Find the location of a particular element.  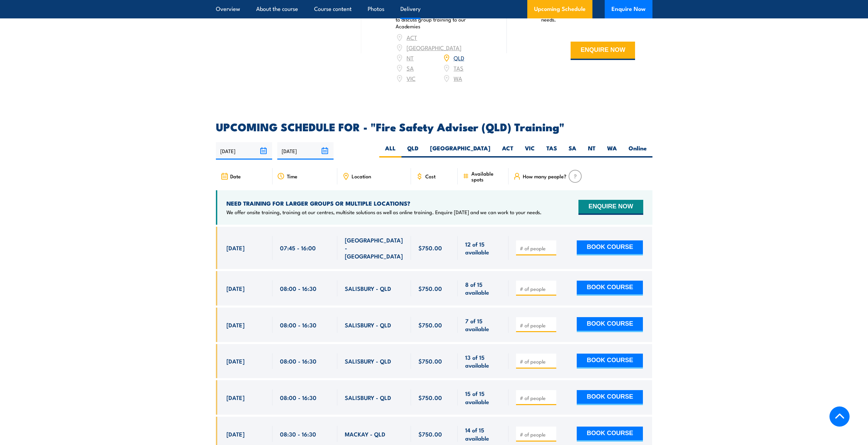

span: 15 of 15 available is located at coordinates (483, 398).